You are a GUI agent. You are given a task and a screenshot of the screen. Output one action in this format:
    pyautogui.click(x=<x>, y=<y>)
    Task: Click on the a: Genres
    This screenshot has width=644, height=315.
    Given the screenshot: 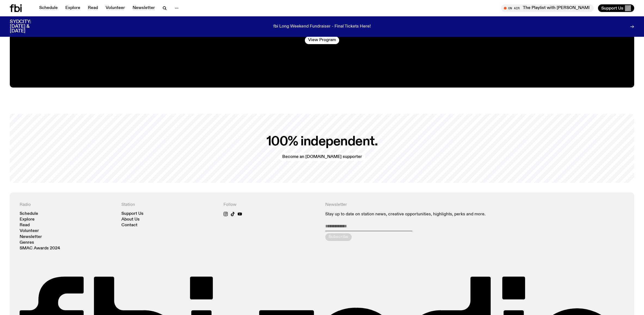 What is the action you would take?
    pyautogui.click(x=27, y=243)
    